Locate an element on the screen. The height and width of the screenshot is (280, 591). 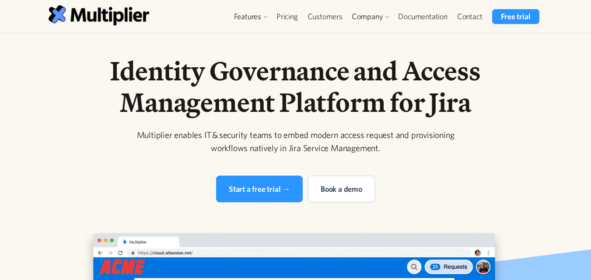
div: Book a demo is located at coordinates (341, 189).